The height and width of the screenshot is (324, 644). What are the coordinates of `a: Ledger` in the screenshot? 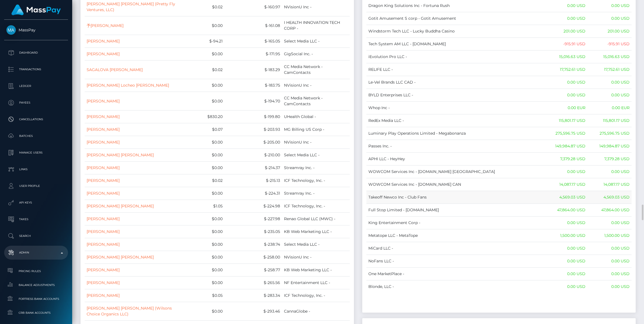 It's located at (36, 86).